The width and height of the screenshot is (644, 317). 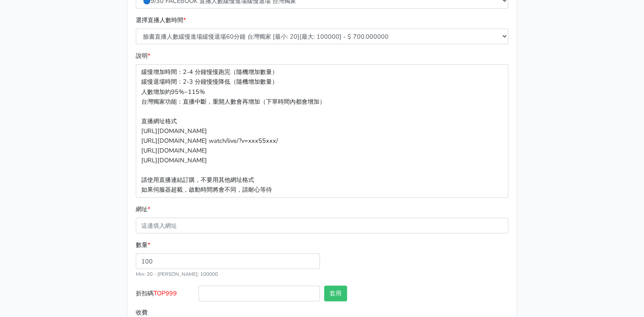 What do you see at coordinates (143, 244) in the screenshot?
I see `label: 數量` at bounding box center [143, 244].